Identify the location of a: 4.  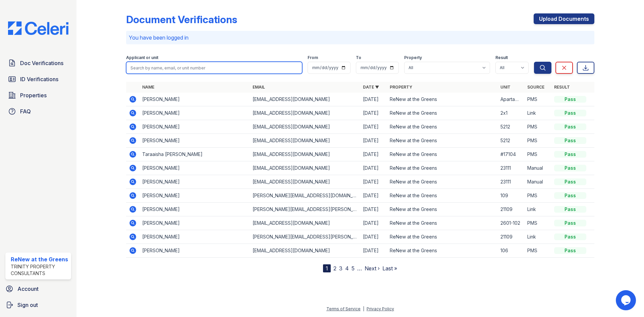
(347, 268).